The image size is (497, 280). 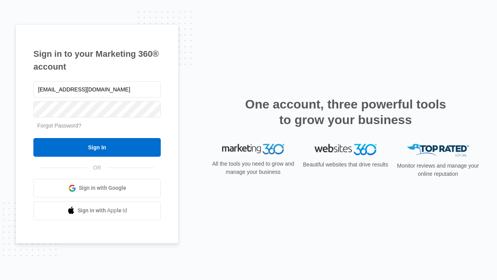 What do you see at coordinates (346, 112) in the screenshot?
I see `h2: One account, three powerful tools to grow your business` at bounding box center [346, 112].